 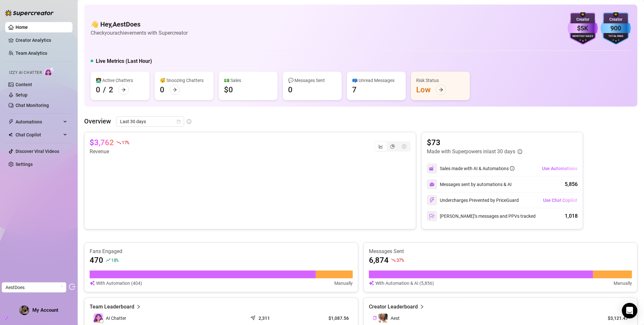 What do you see at coordinates (404, 146) in the screenshot?
I see `span: dollar-circle` at bounding box center [404, 146].